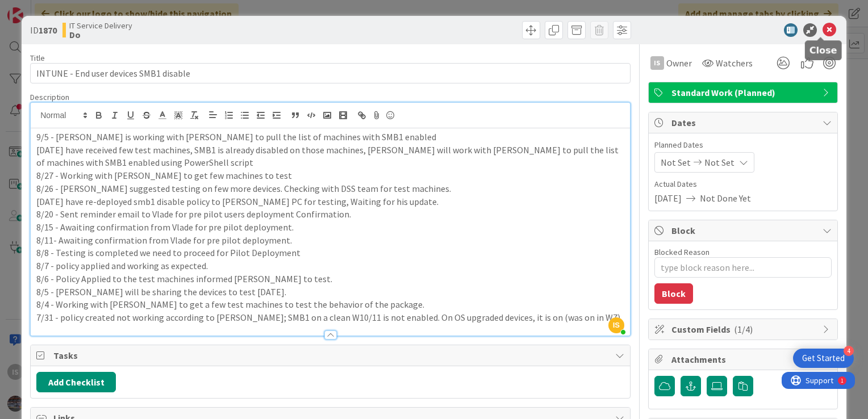 This screenshot has width=868, height=419. I want to click on span: Custom Fields, so click(744, 330).